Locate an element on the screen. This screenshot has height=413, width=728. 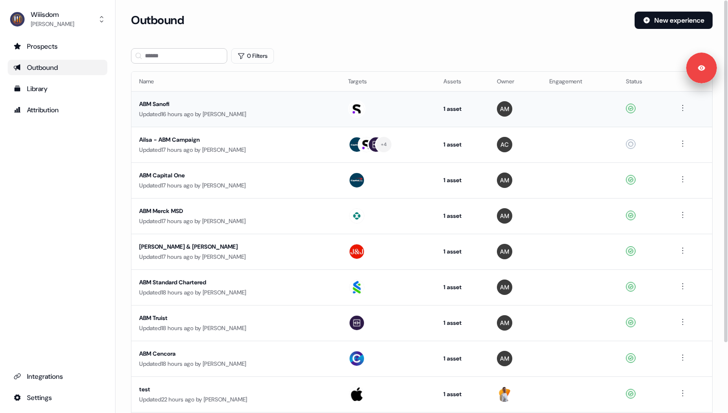
a: Go to templates is located at coordinates (57, 89).